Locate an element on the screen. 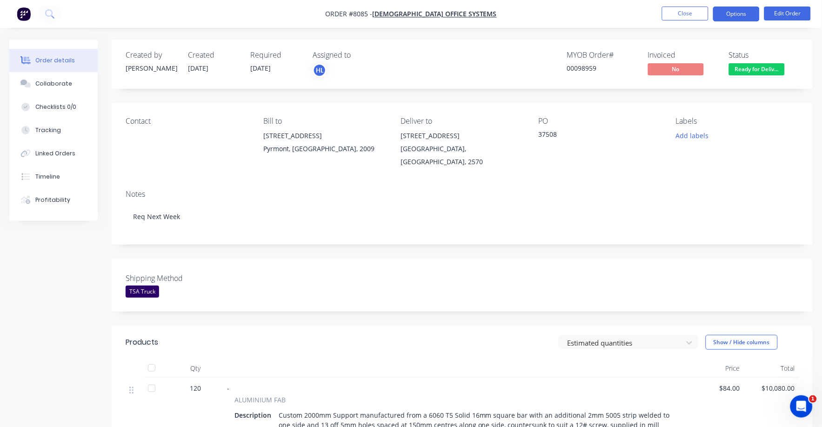 Image resolution: width=822 pixels, height=427 pixels. div: Collaborate is located at coordinates (54, 84).